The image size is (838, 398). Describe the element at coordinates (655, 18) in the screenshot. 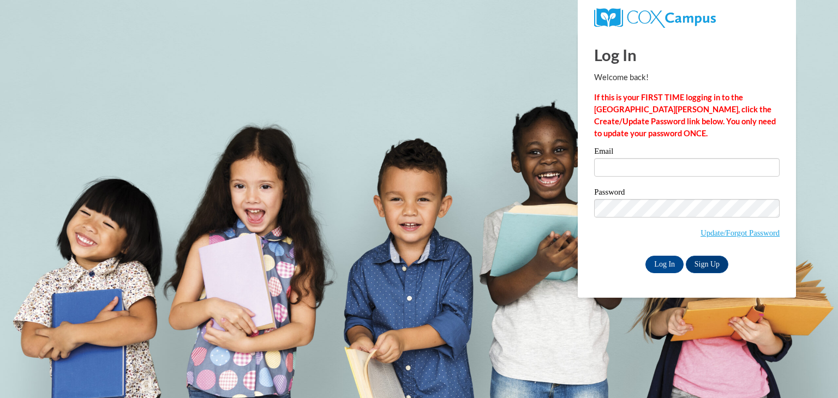

I see `img: COX Campus` at that location.